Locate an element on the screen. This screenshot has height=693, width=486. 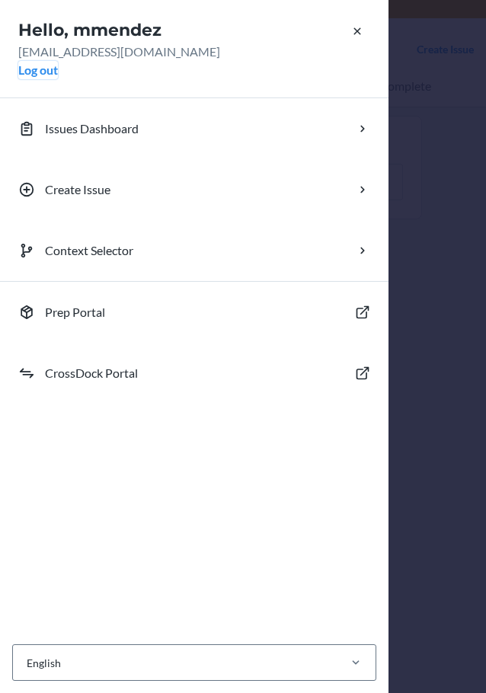
input: English is located at coordinates (26, 663).